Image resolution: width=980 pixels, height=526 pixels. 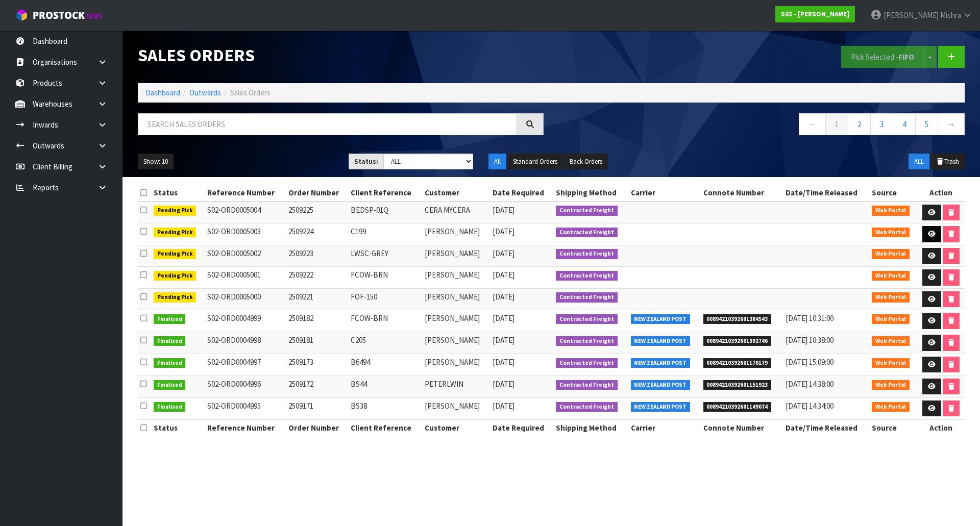 What do you see at coordinates (385, 343) in the screenshot?
I see `td: C205` at bounding box center [385, 343].